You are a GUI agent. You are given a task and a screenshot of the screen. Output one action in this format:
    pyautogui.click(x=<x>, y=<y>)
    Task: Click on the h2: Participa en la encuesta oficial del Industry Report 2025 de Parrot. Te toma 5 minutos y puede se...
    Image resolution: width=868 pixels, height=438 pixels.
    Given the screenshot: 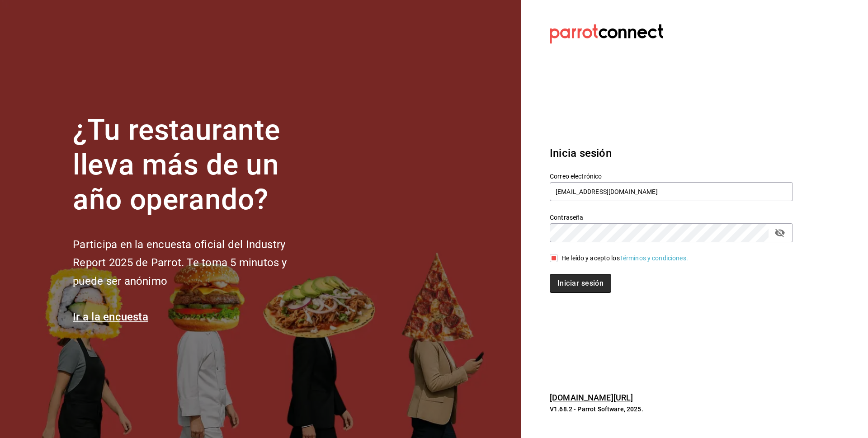 What is the action you would take?
    pyautogui.click(x=195, y=264)
    